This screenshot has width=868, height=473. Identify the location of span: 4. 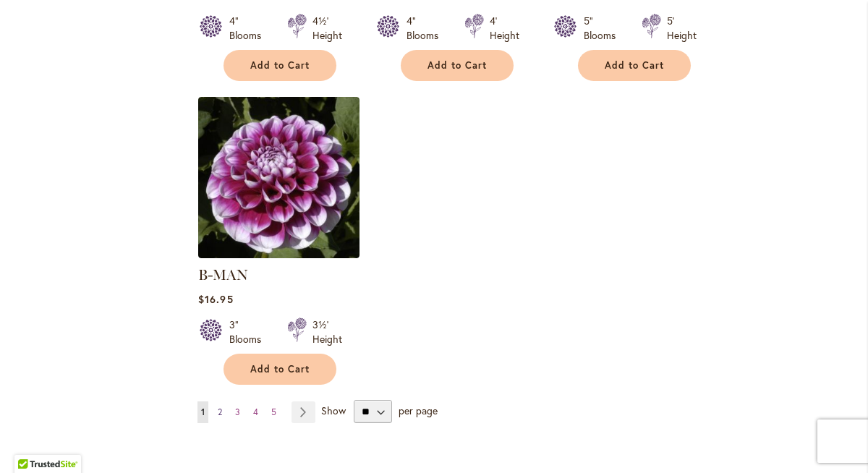
(255, 411).